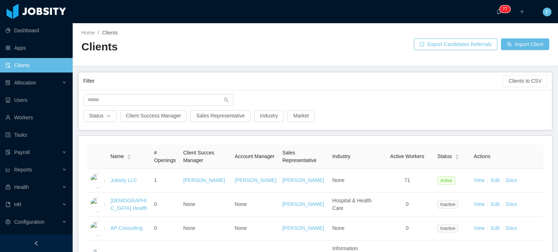 Image resolution: width=558 pixels, height=252 pixels. I want to click on span: Status, so click(444, 157).